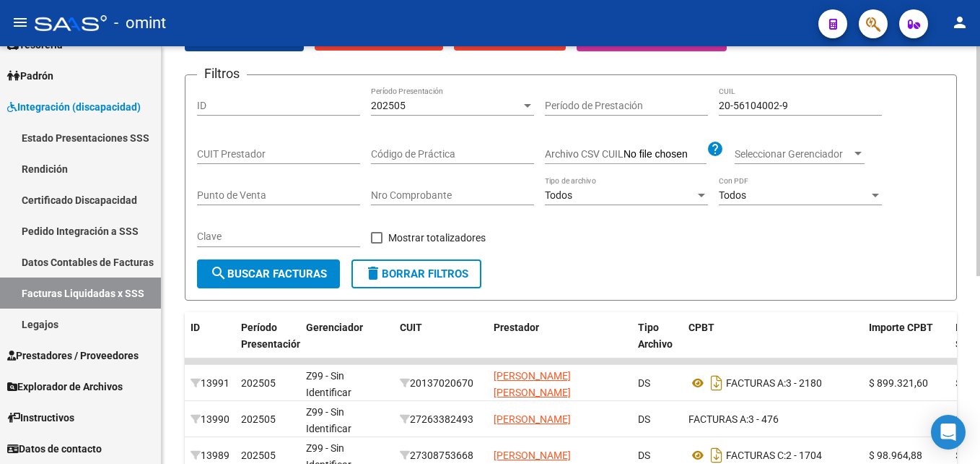 The width and height of the screenshot is (980, 464). What do you see at coordinates (657, 343) in the screenshot?
I see `datatable-header-cell: Tipo Archivo` at bounding box center [657, 343].